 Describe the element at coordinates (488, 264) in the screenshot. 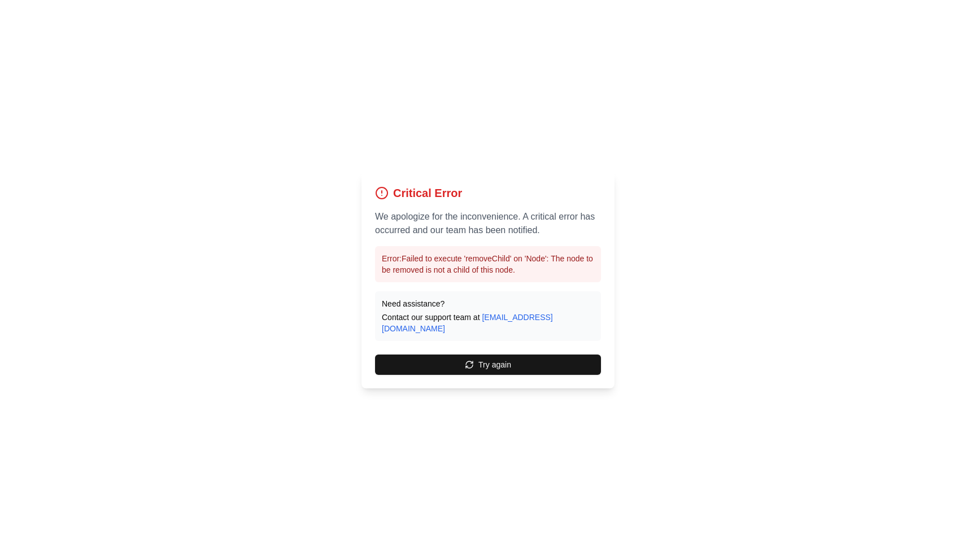

I see `p: Error: Failed to execute 'removeChild' on 'Node': The node to be removed is not a child of this n...` at that location.